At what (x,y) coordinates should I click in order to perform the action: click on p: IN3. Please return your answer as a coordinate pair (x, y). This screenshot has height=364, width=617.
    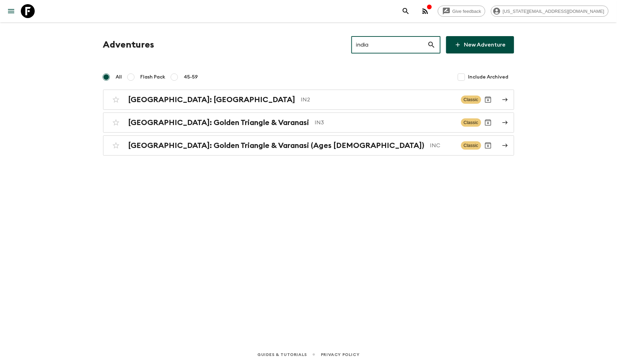
    Looking at the image, I should click on (385, 122).